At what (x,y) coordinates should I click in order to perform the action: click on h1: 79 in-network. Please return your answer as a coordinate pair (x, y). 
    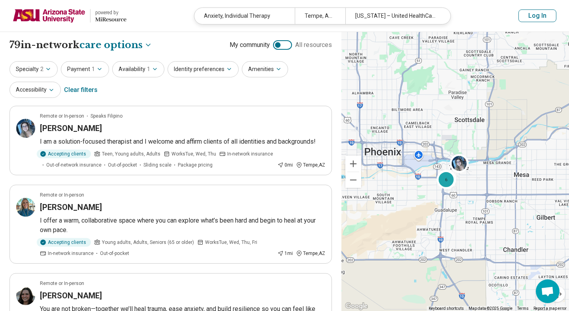
    Looking at the image, I should click on (81, 45).